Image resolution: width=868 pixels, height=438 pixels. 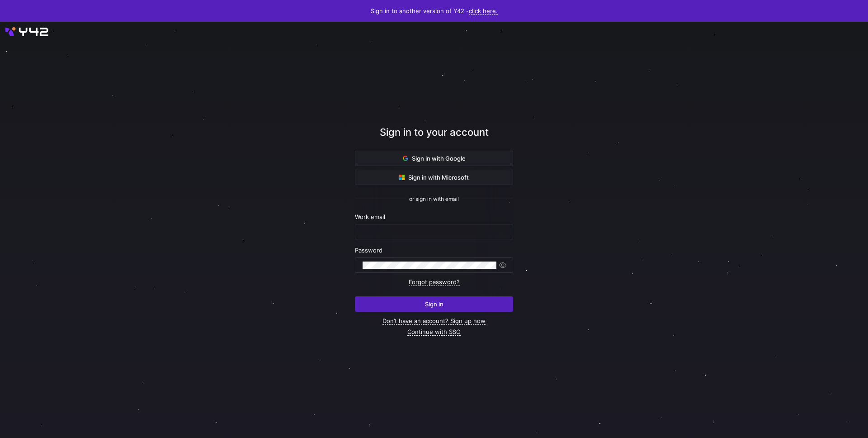 I want to click on span: Sign in with Microsoft, so click(x=434, y=177).